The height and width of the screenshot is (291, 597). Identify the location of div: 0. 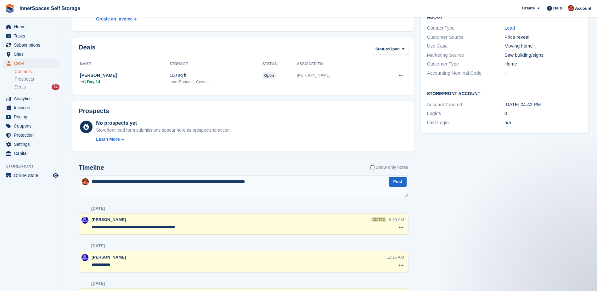
(543, 113).